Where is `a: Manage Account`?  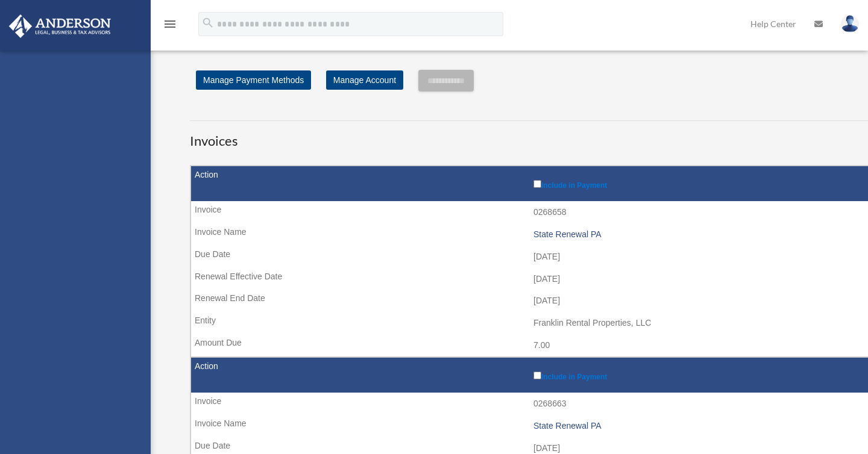 a: Manage Account is located at coordinates (364, 80).